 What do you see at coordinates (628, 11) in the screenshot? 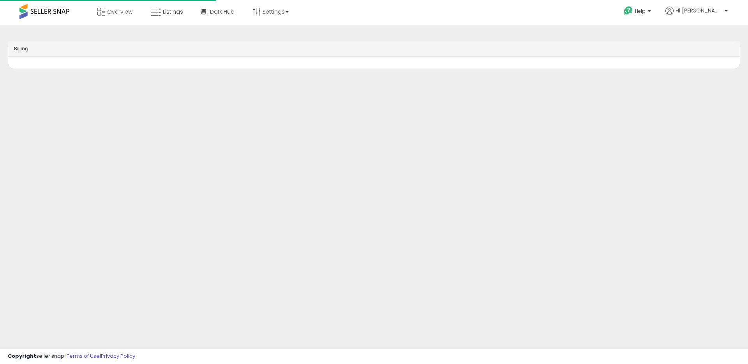
I see `i: Get Help` at bounding box center [628, 11].